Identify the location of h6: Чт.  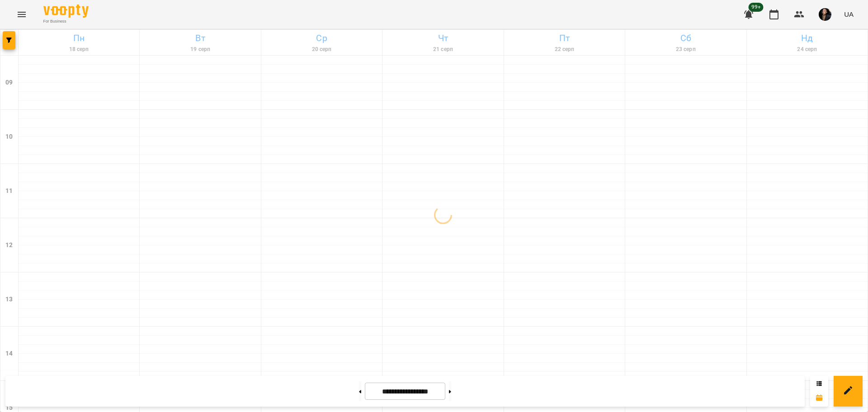
(443, 38).